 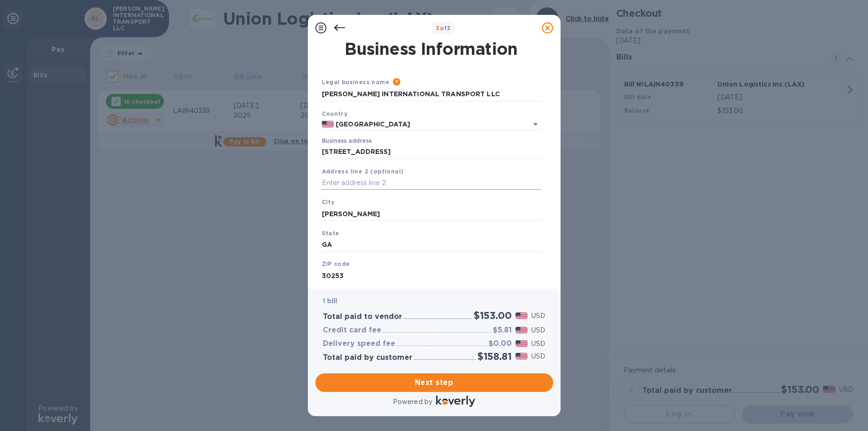 I want to click on span: Next step, so click(x=434, y=382).